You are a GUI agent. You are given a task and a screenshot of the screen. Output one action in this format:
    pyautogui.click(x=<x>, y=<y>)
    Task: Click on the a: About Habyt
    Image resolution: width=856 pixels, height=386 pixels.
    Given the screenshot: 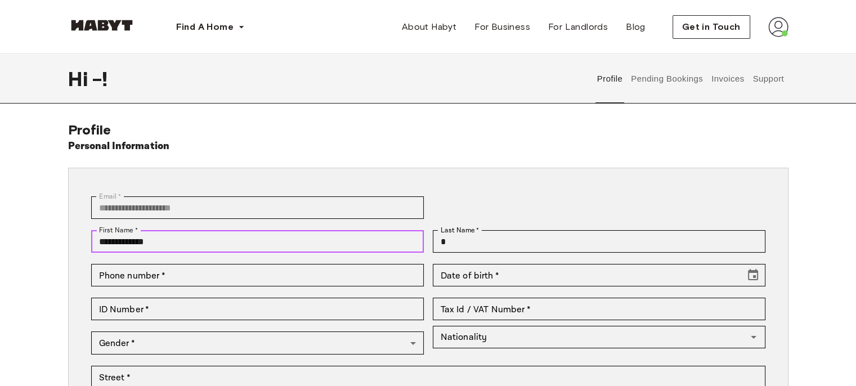 What is the action you would take?
    pyautogui.click(x=429, y=27)
    